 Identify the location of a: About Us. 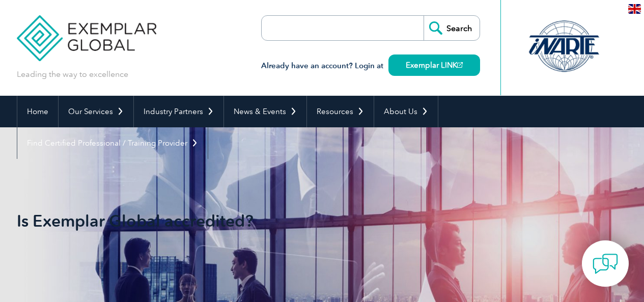
(405, 112).